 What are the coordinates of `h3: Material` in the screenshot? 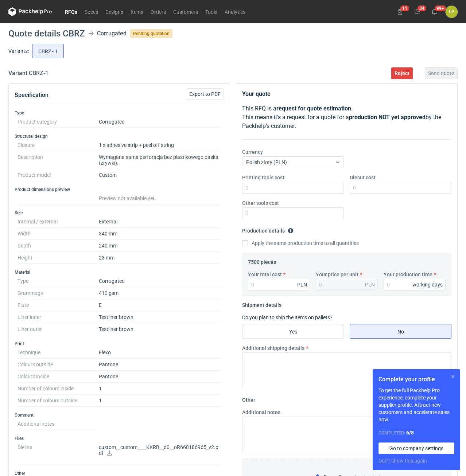 It's located at (119, 273).